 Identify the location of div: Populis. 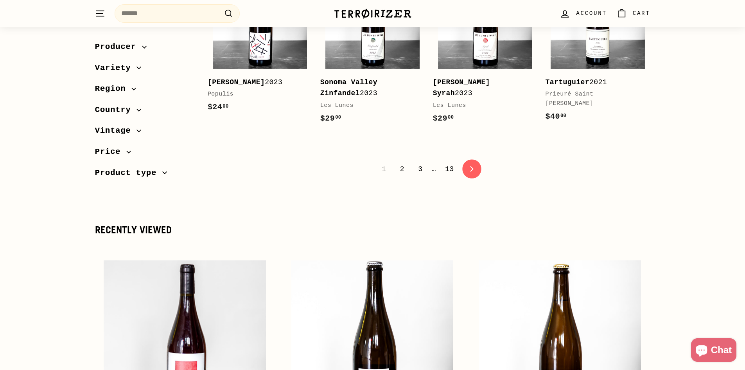
(256, 94).